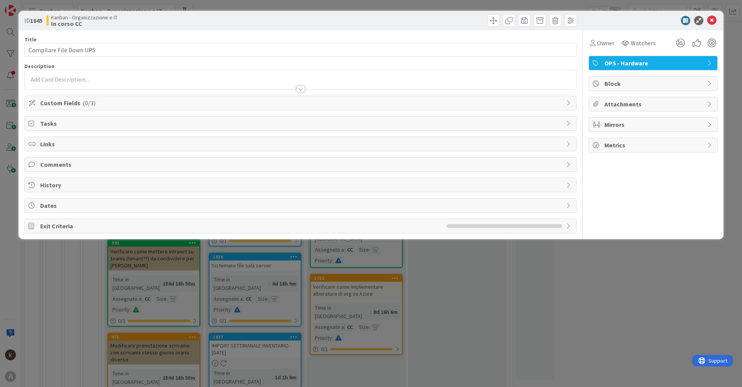  What do you see at coordinates (31, 39) in the screenshot?
I see `label: Title` at bounding box center [31, 39].